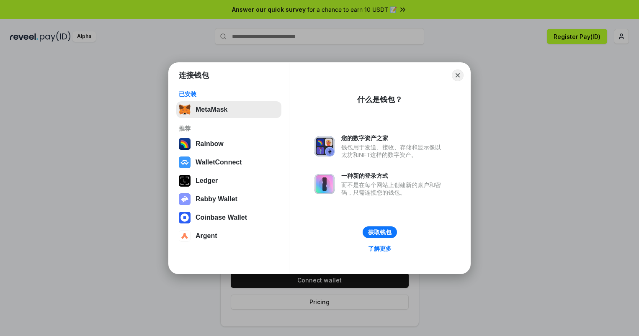 The height and width of the screenshot is (336, 639). Describe the element at coordinates (229, 181) in the screenshot. I see `button: Ledger` at that location.